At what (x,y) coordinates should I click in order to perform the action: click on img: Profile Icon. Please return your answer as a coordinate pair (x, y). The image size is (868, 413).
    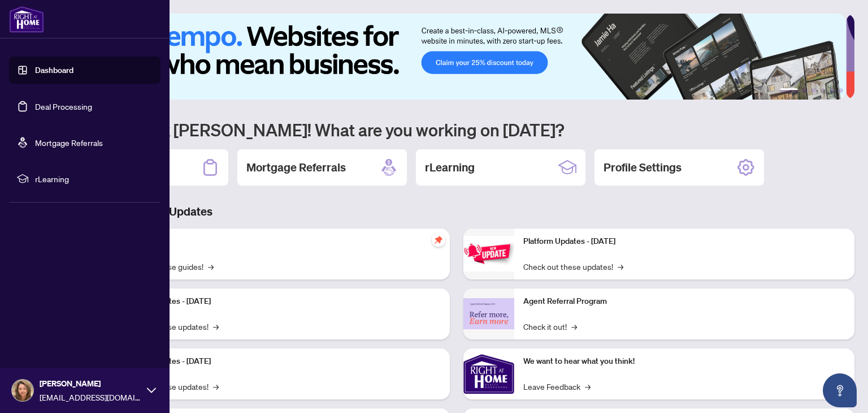
    Looking at the image, I should click on (22, 390).